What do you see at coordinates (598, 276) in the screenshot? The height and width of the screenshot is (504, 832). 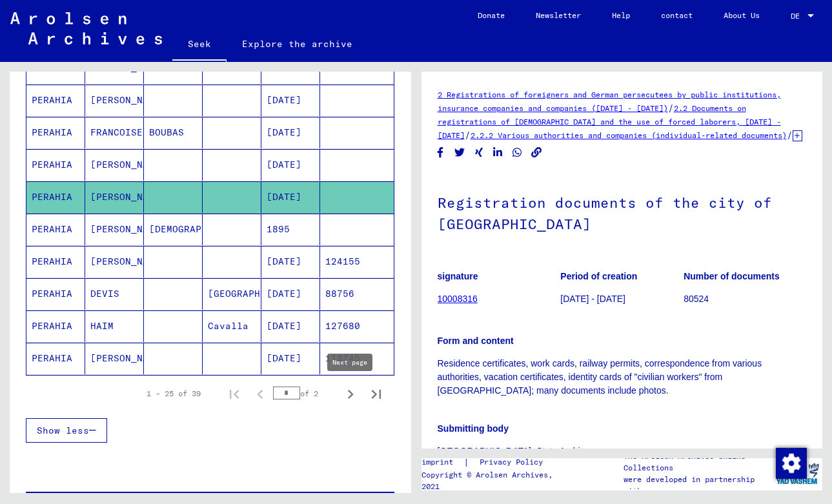 I see `font: Period of creation` at bounding box center [598, 276].